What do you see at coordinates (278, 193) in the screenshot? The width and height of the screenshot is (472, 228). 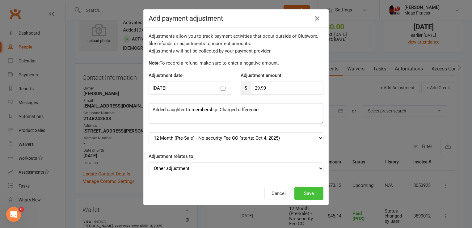 I see `button: Cancel` at bounding box center [278, 193].